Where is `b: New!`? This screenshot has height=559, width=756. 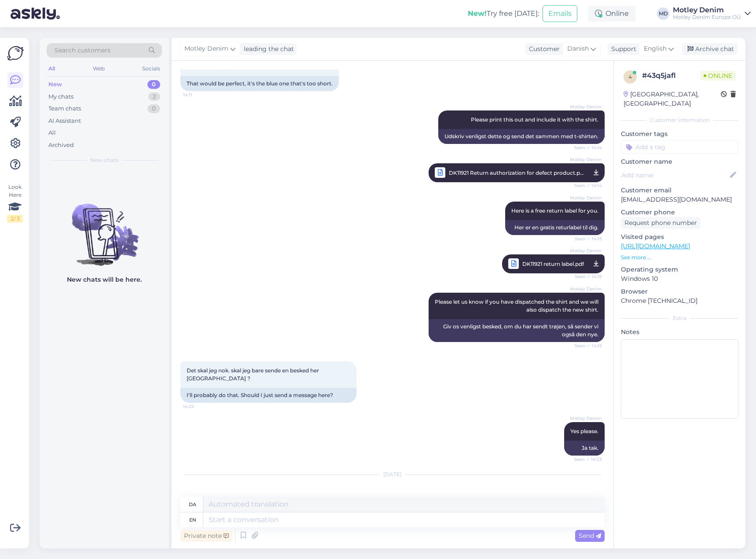
b: New! is located at coordinates (477, 13).